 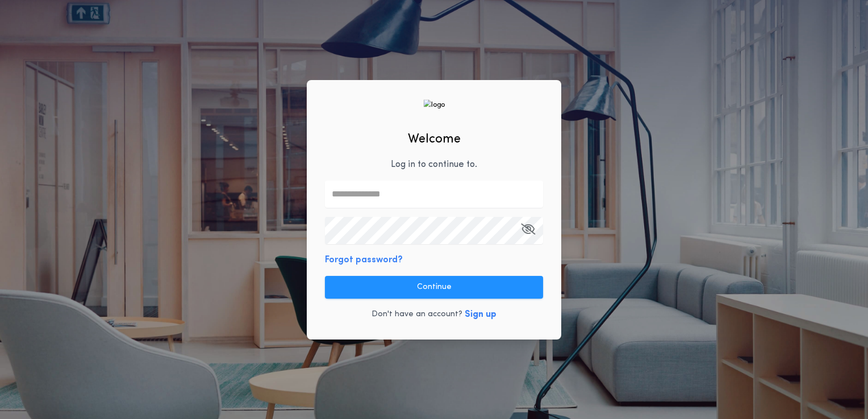 I want to click on p: Log in to continue to ., so click(x=434, y=165).